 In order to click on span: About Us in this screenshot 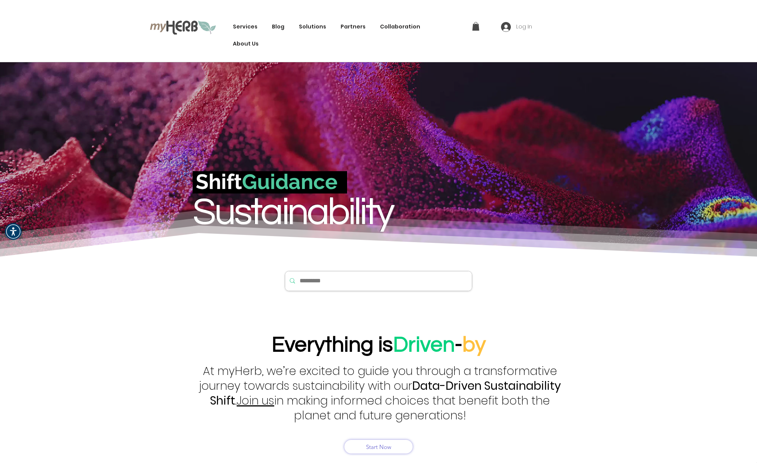, I will do `click(246, 44)`.